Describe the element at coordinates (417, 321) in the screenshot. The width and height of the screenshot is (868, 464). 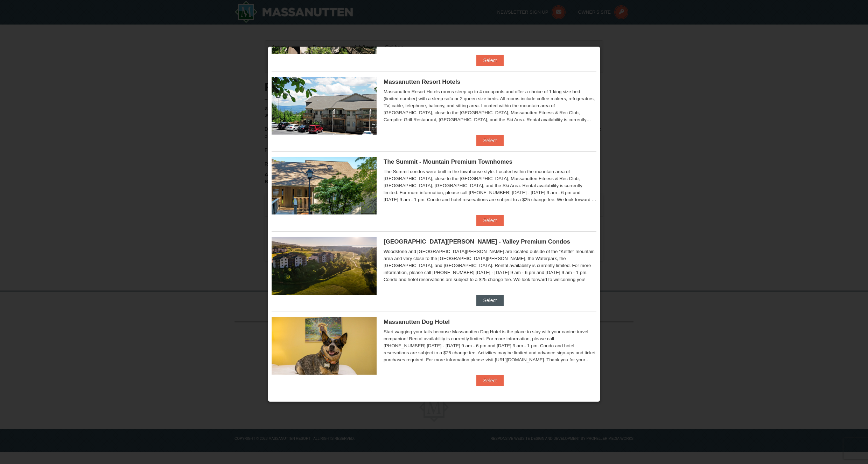
I see `span: Massanutten Dog Hotel` at that location.